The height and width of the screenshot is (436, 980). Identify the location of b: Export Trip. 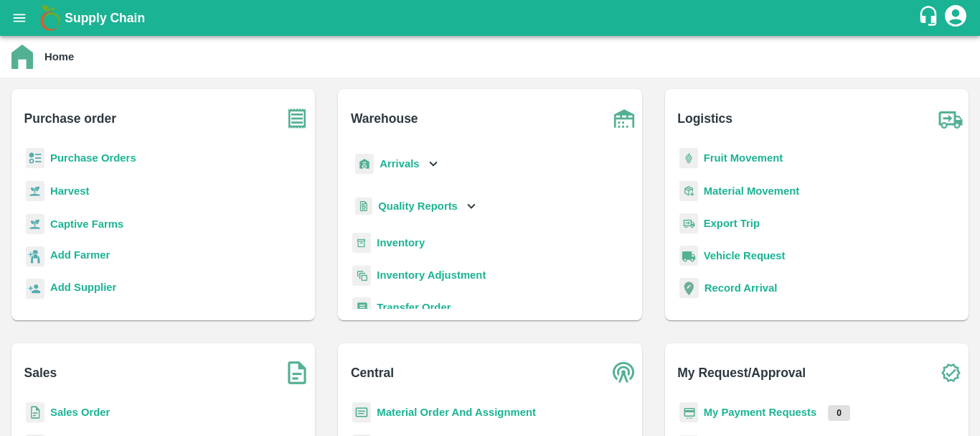
(732, 223).